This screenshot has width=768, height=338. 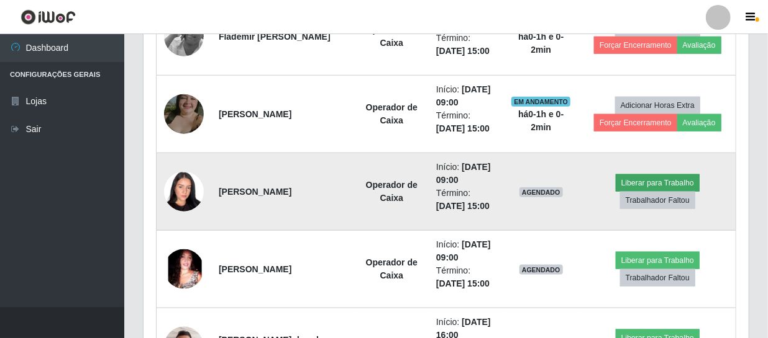 What do you see at coordinates (48, 17) in the screenshot?
I see `img: CoreUI Logo` at bounding box center [48, 17].